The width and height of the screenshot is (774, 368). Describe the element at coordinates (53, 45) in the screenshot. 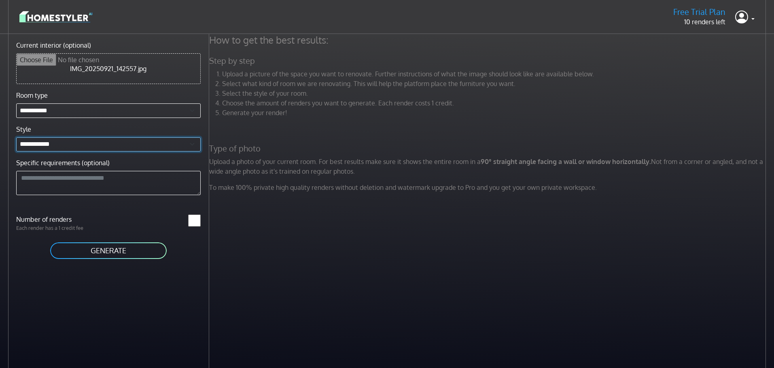

I see `label: Current interior (optional)` at that location.